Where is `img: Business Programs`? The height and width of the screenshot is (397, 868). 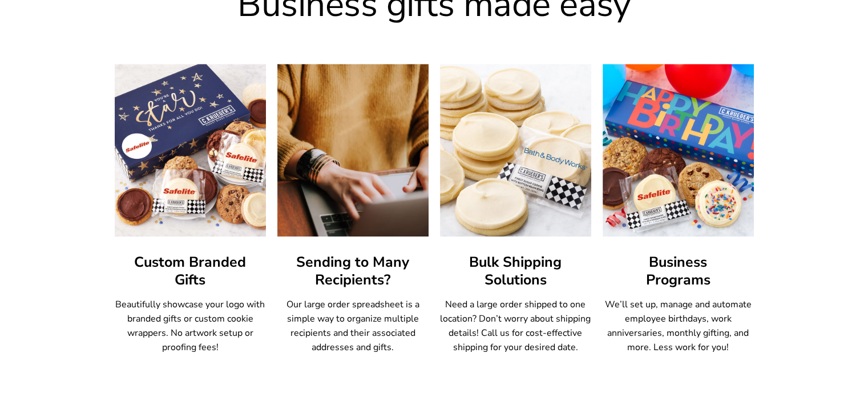 img: Business Programs is located at coordinates (678, 150).